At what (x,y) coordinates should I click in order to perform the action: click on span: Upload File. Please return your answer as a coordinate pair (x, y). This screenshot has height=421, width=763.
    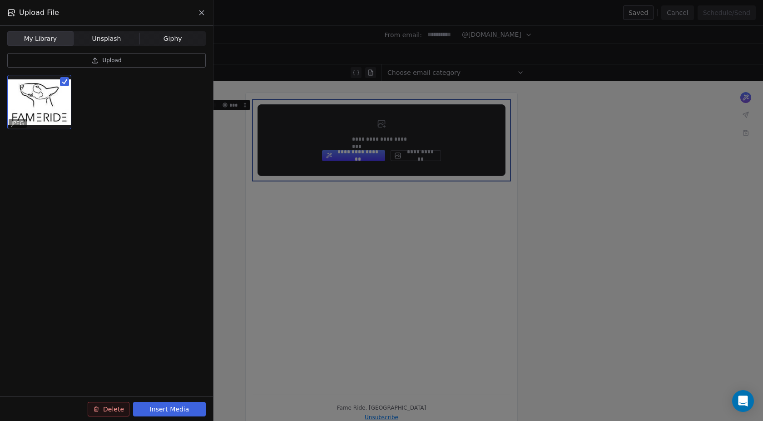
    Looking at the image, I should click on (39, 13).